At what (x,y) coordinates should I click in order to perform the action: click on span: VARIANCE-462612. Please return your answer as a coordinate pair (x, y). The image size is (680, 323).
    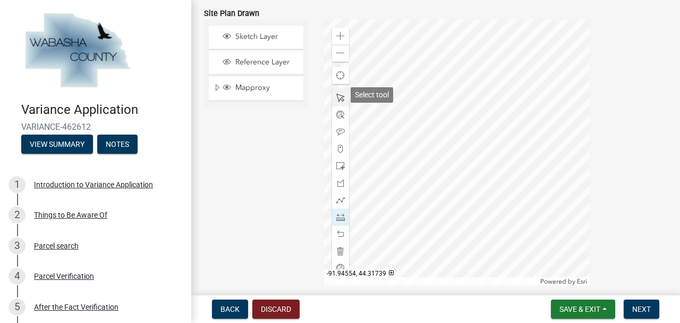
    Looking at the image, I should click on (96, 126).